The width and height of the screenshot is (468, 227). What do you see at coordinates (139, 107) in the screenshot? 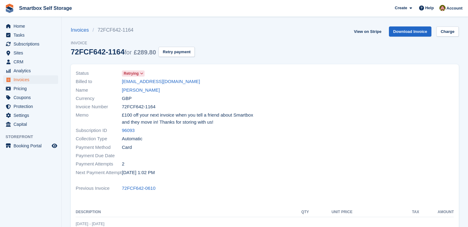
I see `span: 72FCF642-1164` at bounding box center [139, 107].